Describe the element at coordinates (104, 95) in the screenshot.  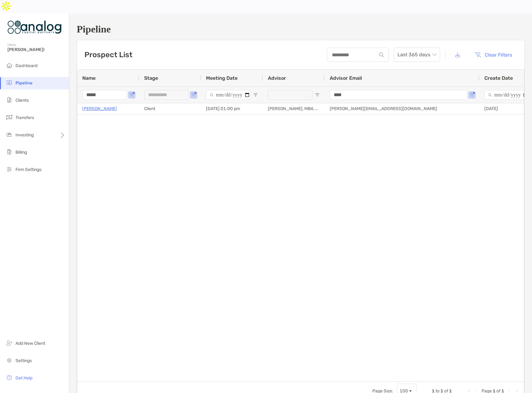
I see `input: Name Filter Input` at that location.